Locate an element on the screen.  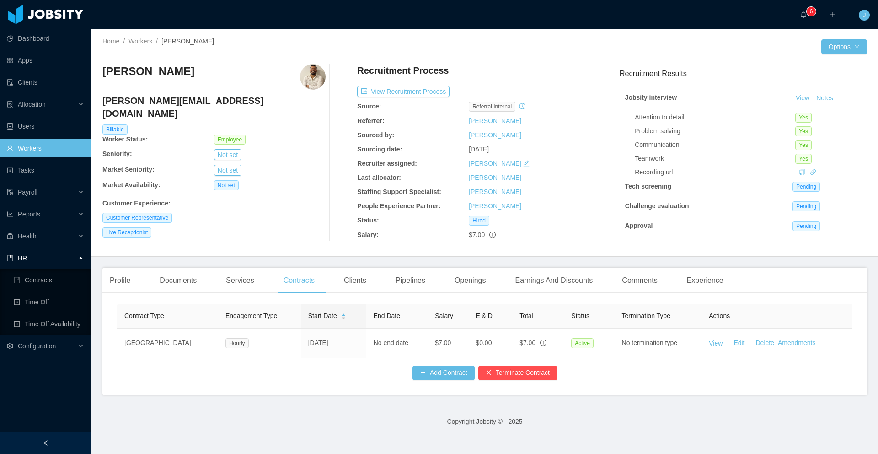
span: Total is located at coordinates (526, 316).